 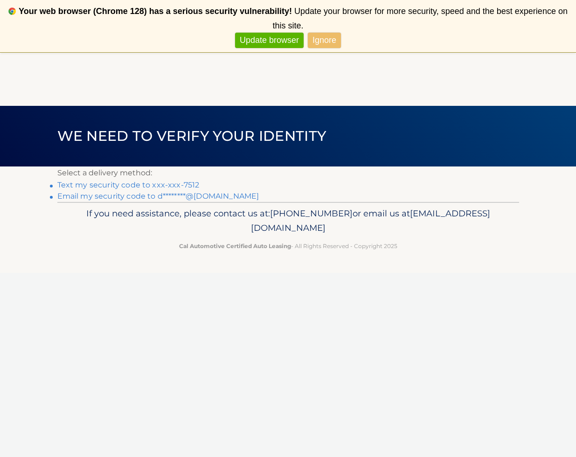 What do you see at coordinates (420, 18) in the screenshot?
I see `span: Update your browser for more security, speed and the best experience on this site.` at bounding box center [420, 18].